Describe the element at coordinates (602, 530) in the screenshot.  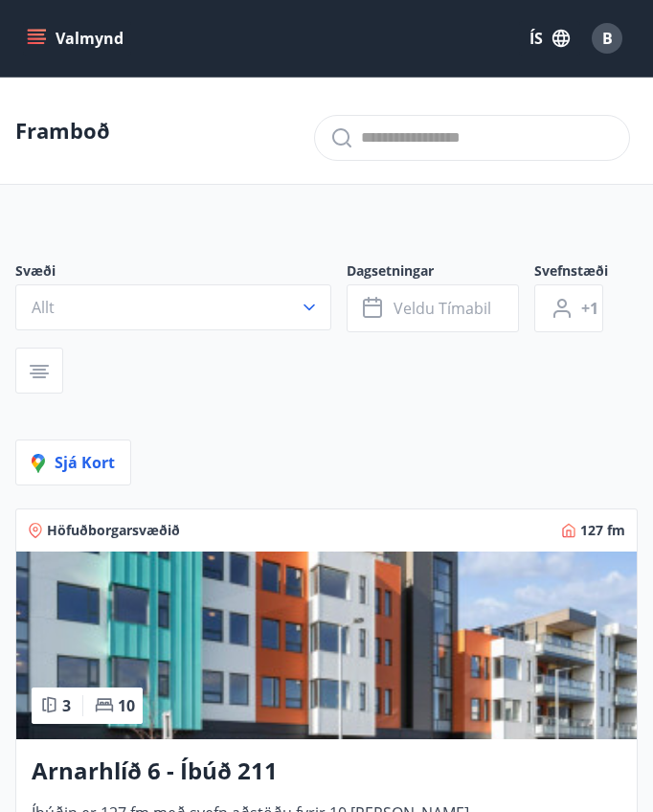
I see `span: 127 fm` at that location.